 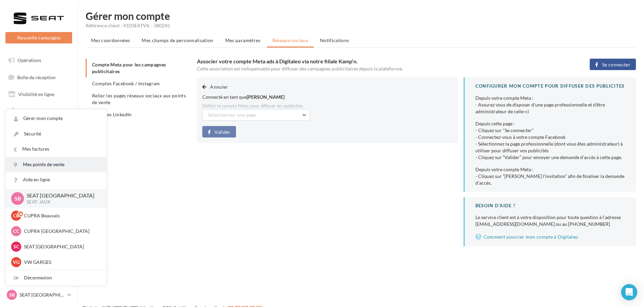 What do you see at coordinates (219, 86) in the screenshot?
I see `span: Annuler` at bounding box center [219, 86].